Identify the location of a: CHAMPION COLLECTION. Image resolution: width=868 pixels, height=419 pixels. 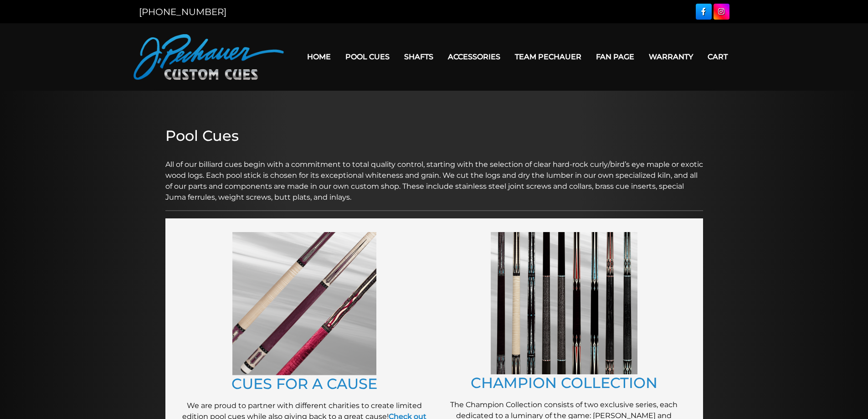
(564, 382).